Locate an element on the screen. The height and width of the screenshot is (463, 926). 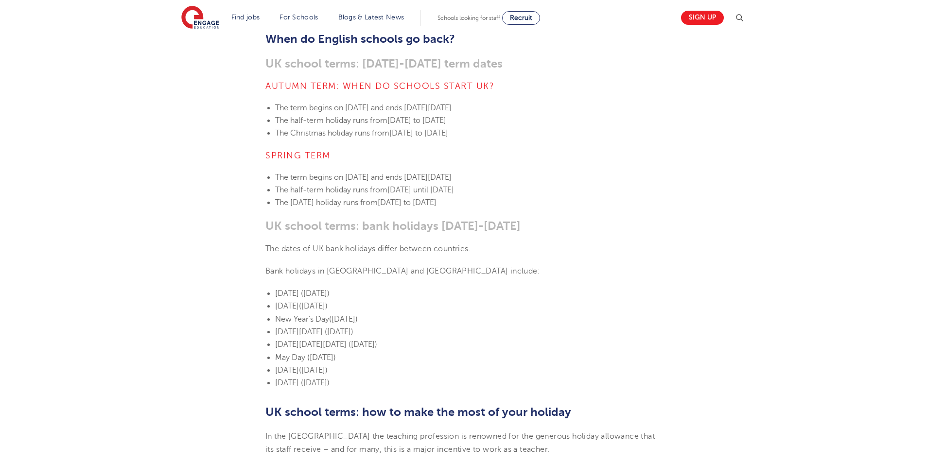
span: New Year’s Day is located at coordinates (302, 319).